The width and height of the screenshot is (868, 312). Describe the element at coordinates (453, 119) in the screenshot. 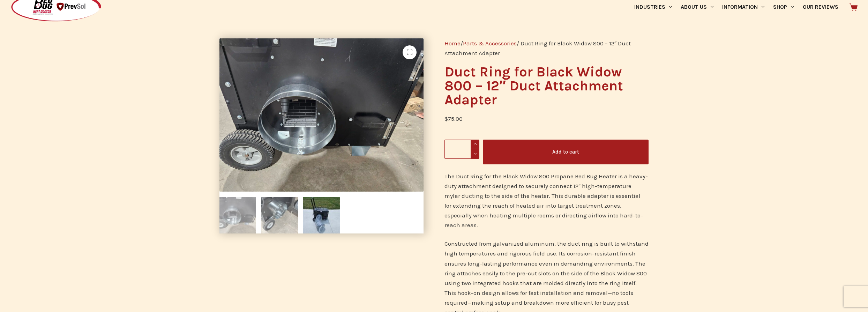

I see `bdi: 75.00` at that location.